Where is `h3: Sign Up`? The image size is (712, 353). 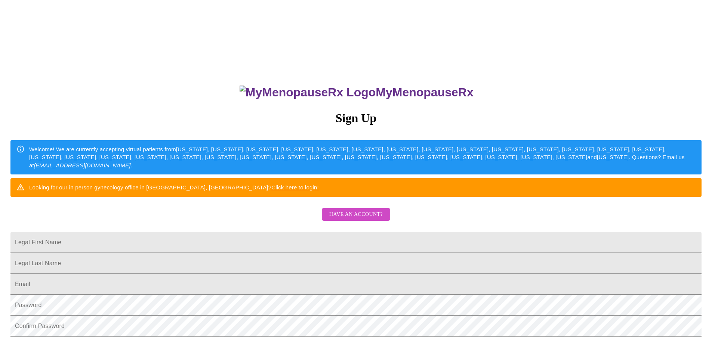
h3: Sign Up is located at coordinates (356, 118).